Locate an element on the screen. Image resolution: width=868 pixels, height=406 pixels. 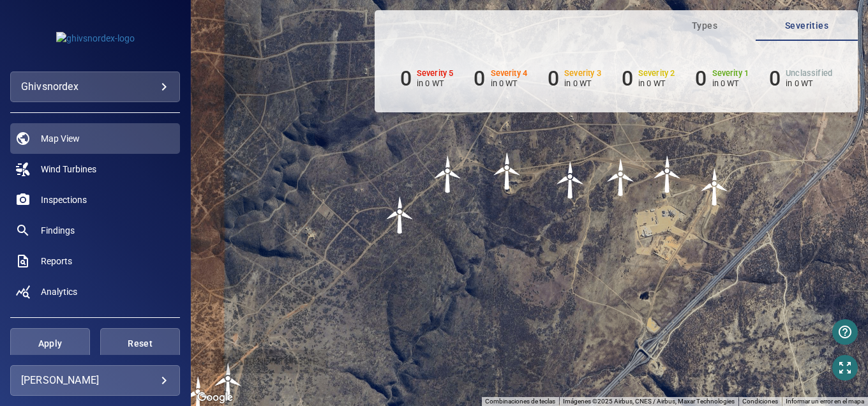
a: map active is located at coordinates (95, 138).